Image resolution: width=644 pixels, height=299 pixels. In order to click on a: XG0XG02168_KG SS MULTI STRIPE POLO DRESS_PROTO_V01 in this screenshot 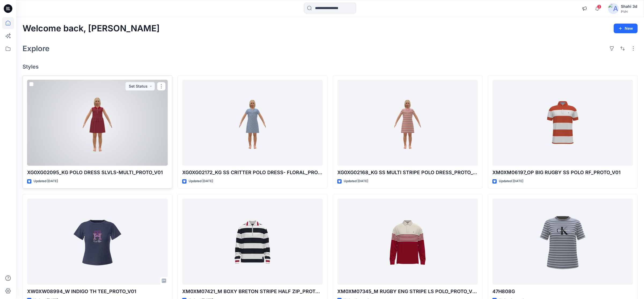, I will do `click(407, 123)`.